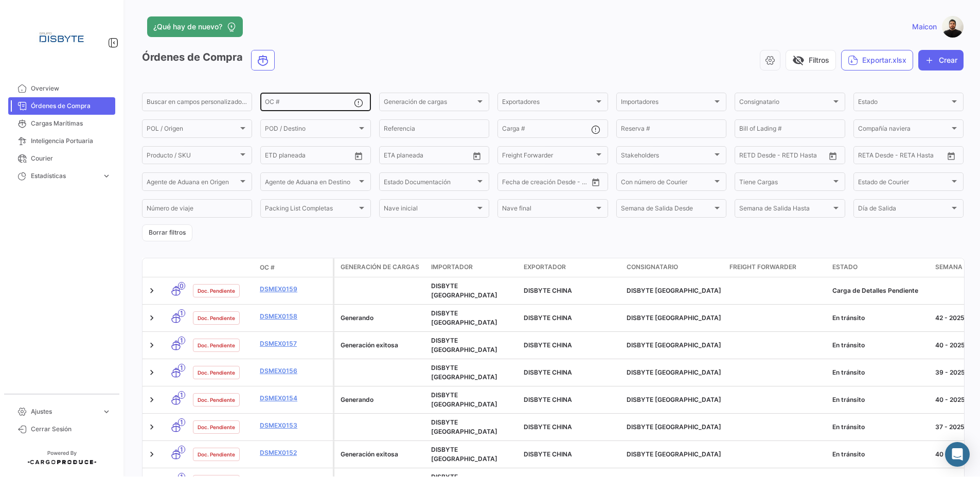  What do you see at coordinates (71, 106) in the screenshot?
I see `span: Órdenes de Compra` at bounding box center [71, 106].